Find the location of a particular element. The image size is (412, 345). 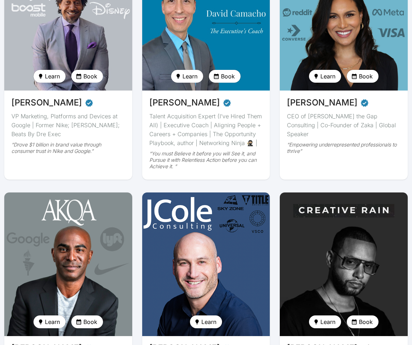

img: avatar of Julien Christian Lutz p.k.a Director X is located at coordinates (343, 264).